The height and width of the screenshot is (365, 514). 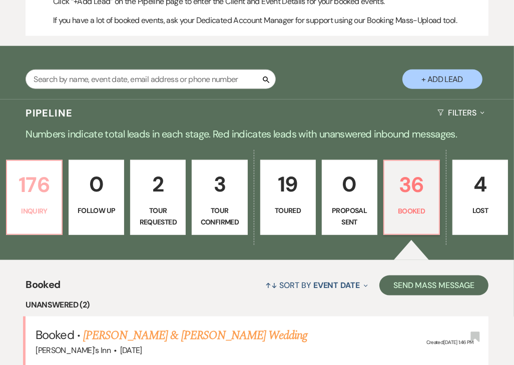 What do you see at coordinates (158, 198) in the screenshot?
I see `a: 2Tour Requested` at bounding box center [158, 198].